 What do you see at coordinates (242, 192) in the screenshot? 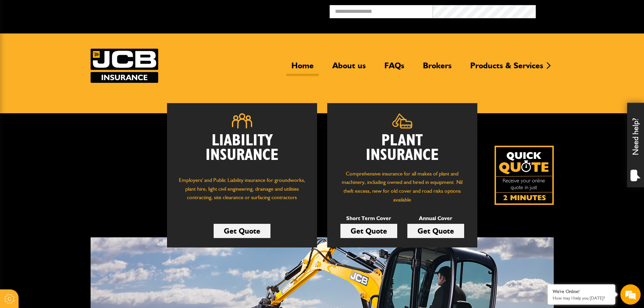
I see `p: Employers' and Public Liability insurance for groundworks, plant hire, light civil engineering, d...` at bounding box center [242, 192].